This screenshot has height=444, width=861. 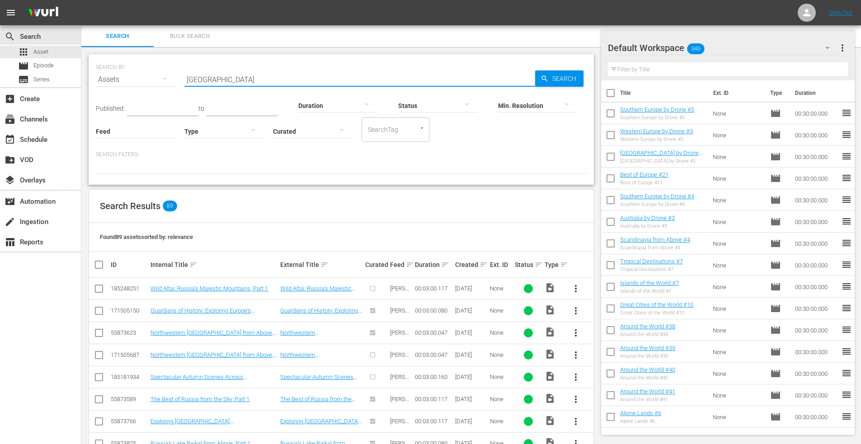 I want to click on a: Alpine Lands #6, so click(x=640, y=413).